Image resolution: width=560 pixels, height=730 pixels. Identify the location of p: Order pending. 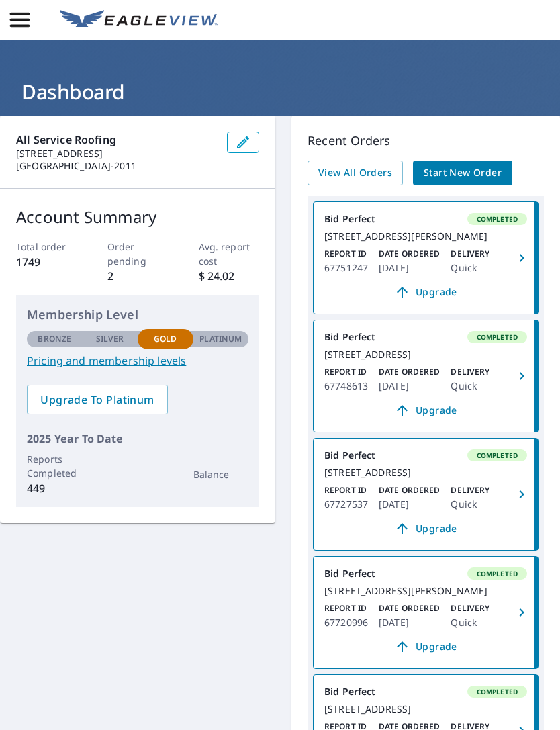
(137, 253).